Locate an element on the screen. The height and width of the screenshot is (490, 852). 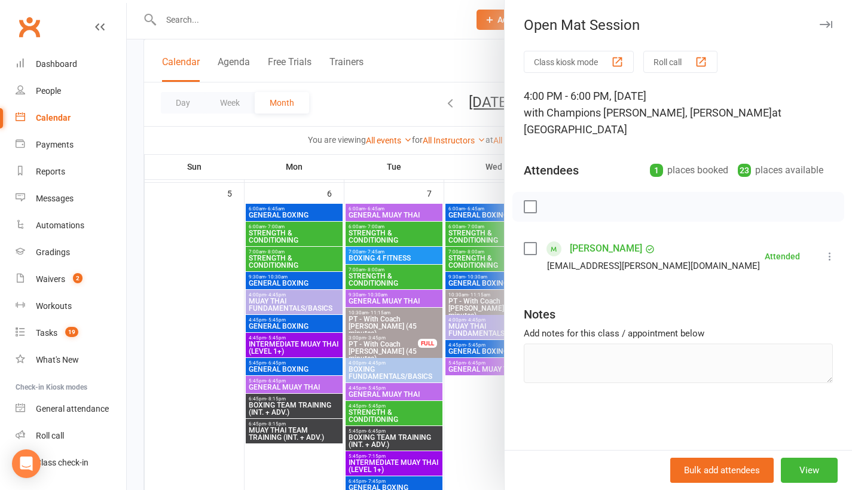
div: Messages is located at coordinates (54, 199).